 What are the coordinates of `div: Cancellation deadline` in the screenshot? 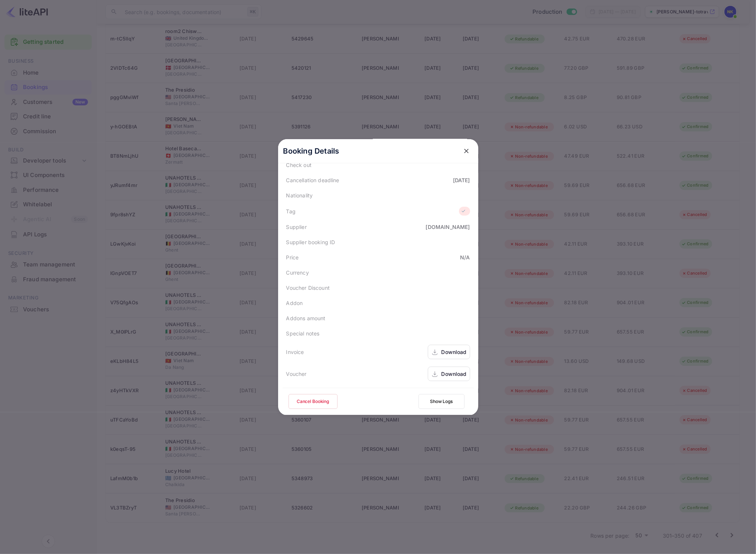 It's located at (313, 180).